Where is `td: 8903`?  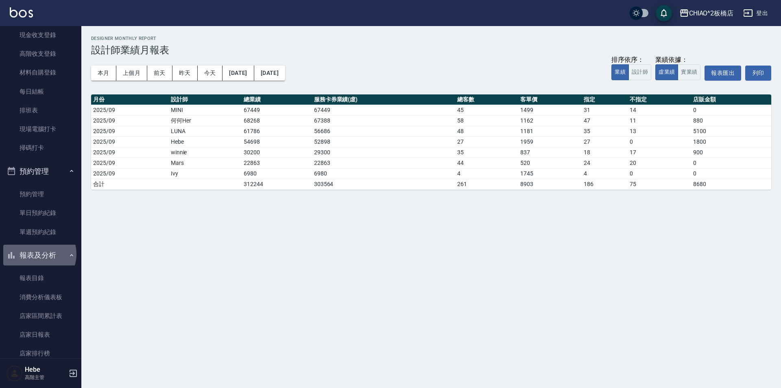 td: 8903 is located at coordinates (549, 184).